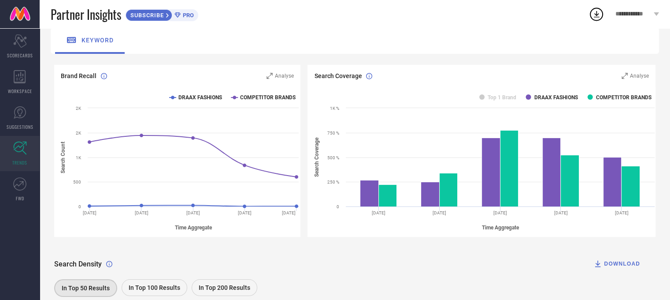  I want to click on text: 500 %, so click(333, 157).